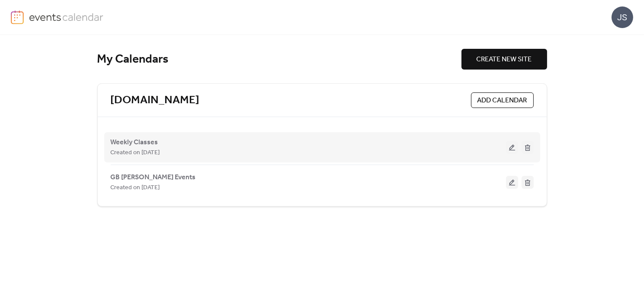 The width and height of the screenshot is (644, 308). What do you see at coordinates (622, 17) in the screenshot?
I see `div: JS` at bounding box center [622, 17].